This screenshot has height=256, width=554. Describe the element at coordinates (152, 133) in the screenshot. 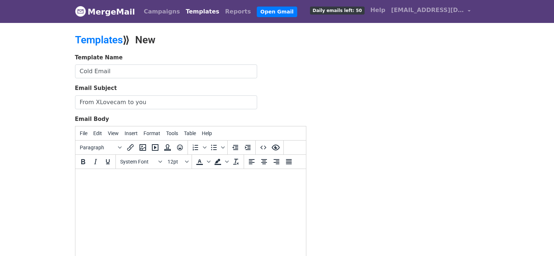

I see `span: Format` at that location.